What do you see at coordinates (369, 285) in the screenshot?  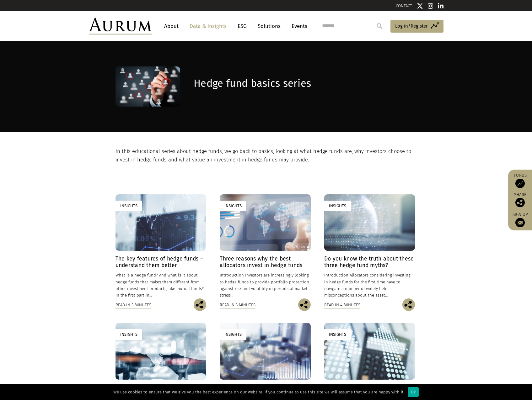 I see `p: Introduction Allocators considering investing in hedge funds for the first time have to navigate ...` at bounding box center [369, 285].